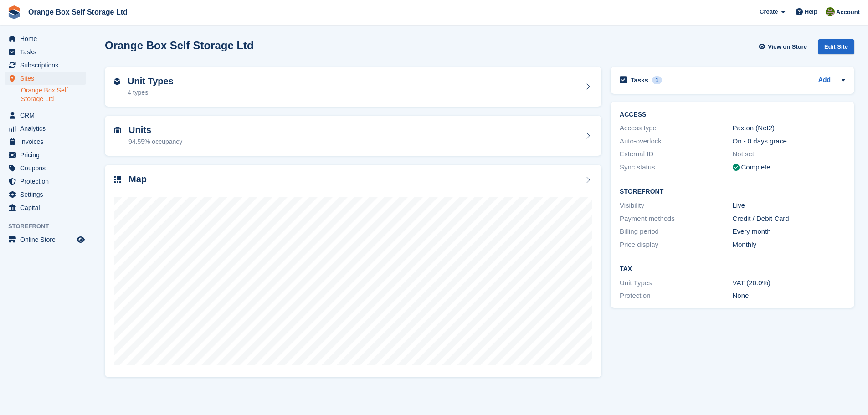 The height and width of the screenshot is (415, 868). What do you see at coordinates (47, 129) in the screenshot?
I see `span: Analytics` at bounding box center [47, 129].